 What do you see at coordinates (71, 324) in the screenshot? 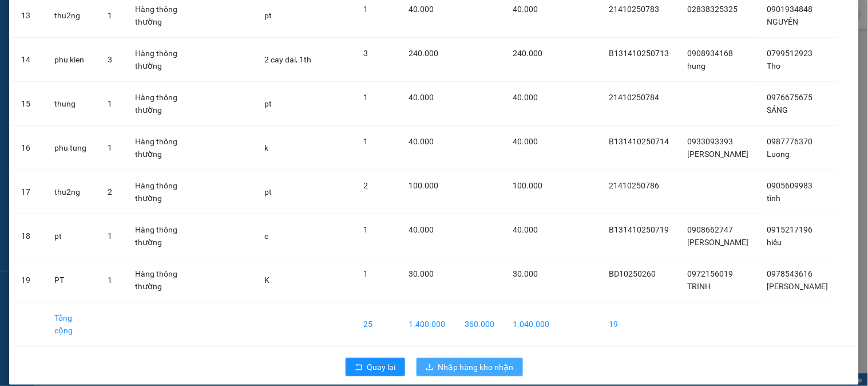
I see `td: Tổng cộng` at bounding box center [71, 324].